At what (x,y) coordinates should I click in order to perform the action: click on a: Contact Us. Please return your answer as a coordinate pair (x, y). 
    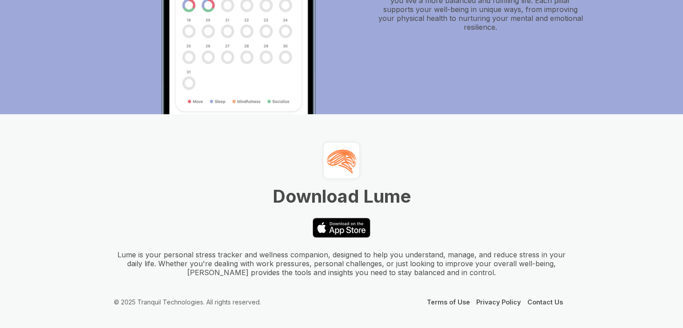
    Looking at the image, I should click on (545, 302).